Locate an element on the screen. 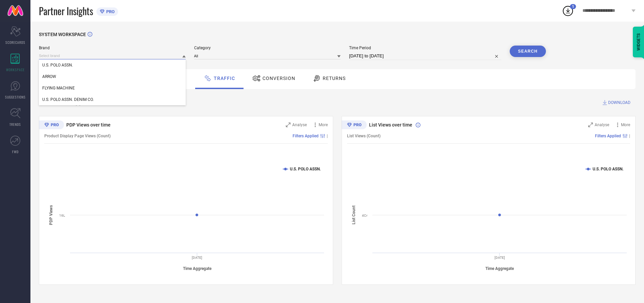 The height and width of the screenshot is (303, 644). span: PRO is located at coordinates (109, 12).